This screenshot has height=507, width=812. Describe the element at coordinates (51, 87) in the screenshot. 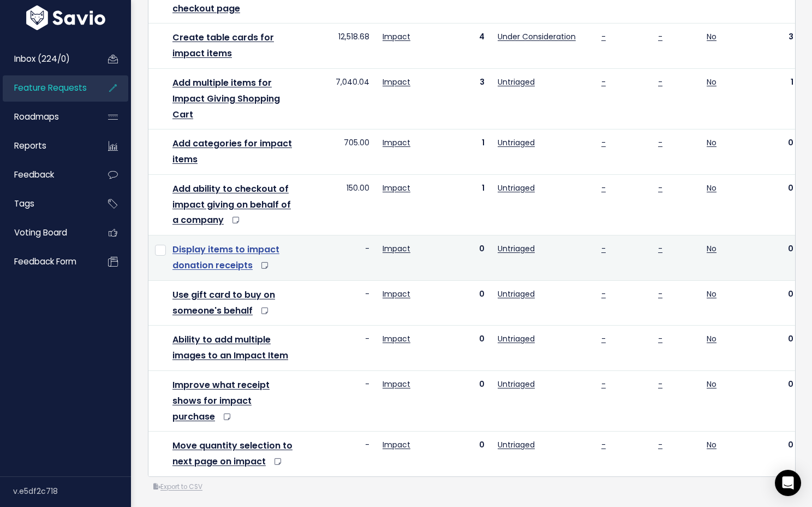

I see `span: Feature Requests` at that location.